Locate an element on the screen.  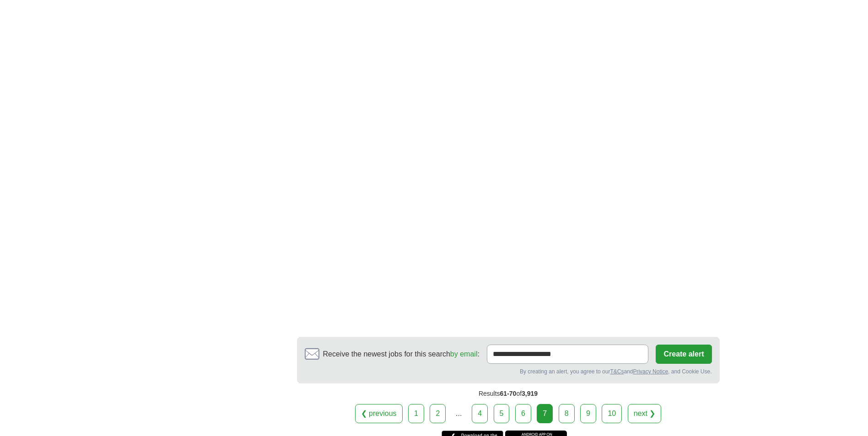
a: 4 is located at coordinates (479, 414).